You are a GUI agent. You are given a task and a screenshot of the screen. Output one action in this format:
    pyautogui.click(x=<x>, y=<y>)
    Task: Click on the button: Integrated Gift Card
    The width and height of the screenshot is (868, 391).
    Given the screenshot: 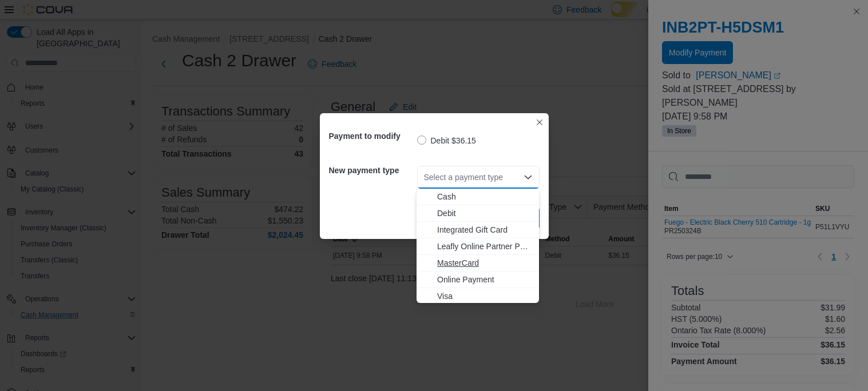 What is the action you would take?
    pyautogui.click(x=478, y=230)
    